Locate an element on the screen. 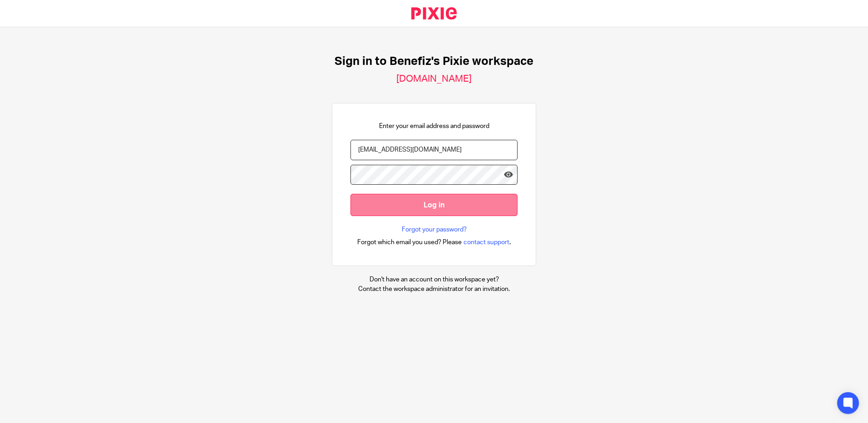 This screenshot has width=868, height=423. span: Forgot which email you used? Please is located at coordinates (410, 243).